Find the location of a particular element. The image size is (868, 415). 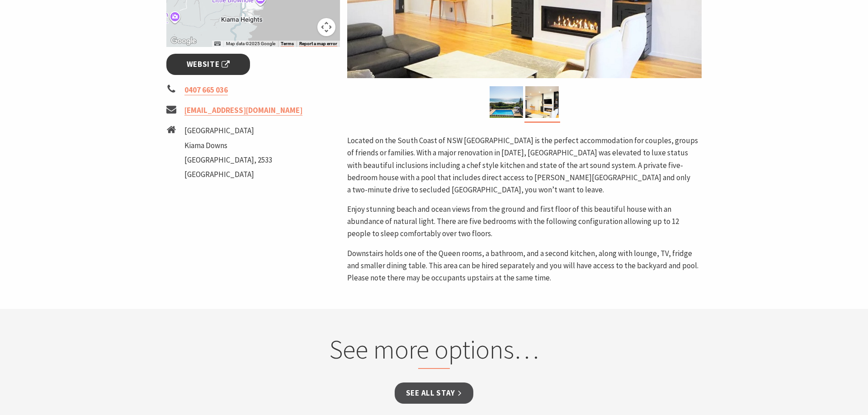

span: Enjoy stunning beach and ocean views from the ground and first floor of this beautiful house with... is located at coordinates (513, 222).